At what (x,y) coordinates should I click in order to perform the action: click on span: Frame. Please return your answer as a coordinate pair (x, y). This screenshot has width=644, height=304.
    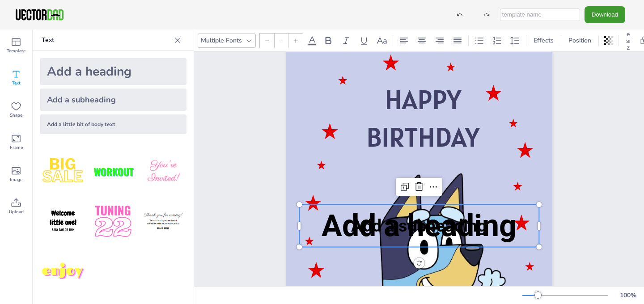
    Looking at the image, I should click on (16, 148).